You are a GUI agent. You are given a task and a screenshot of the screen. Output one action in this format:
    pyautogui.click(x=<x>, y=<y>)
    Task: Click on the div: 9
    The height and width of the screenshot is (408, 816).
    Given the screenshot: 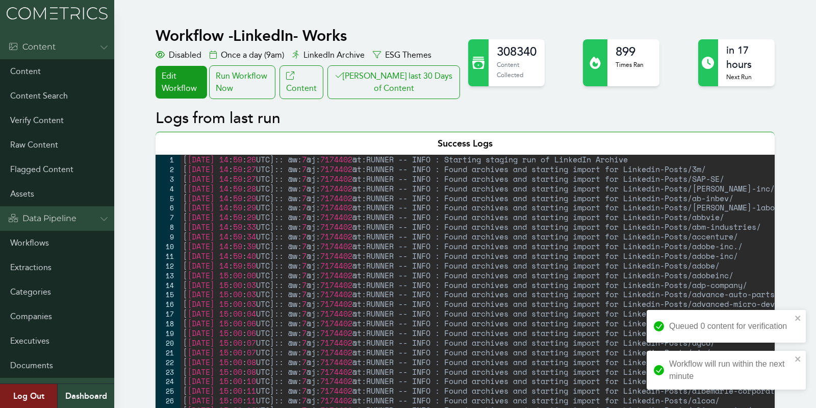 What is the action you would take?
    pyautogui.click(x=168, y=236)
    